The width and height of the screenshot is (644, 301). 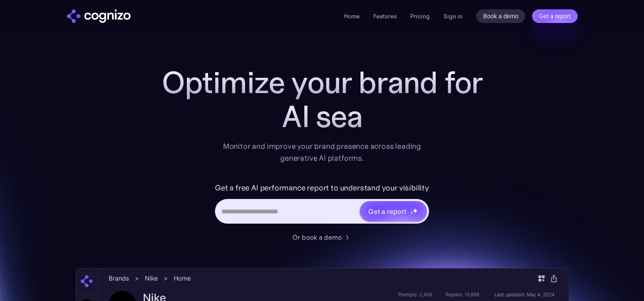 I want to click on a: Pricing, so click(x=420, y=16).